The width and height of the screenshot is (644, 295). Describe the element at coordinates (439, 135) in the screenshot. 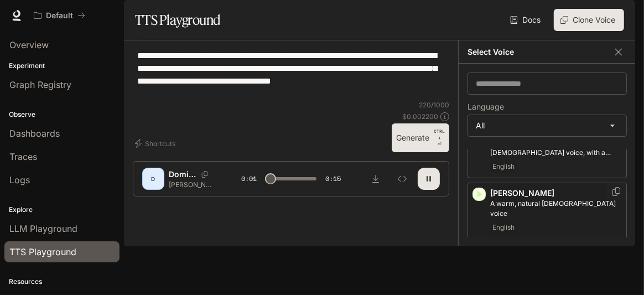

I see `p: CTRL +` at that location.